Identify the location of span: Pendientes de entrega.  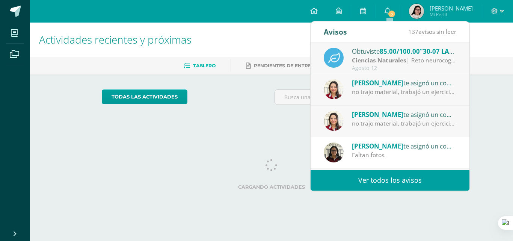
(286, 65).